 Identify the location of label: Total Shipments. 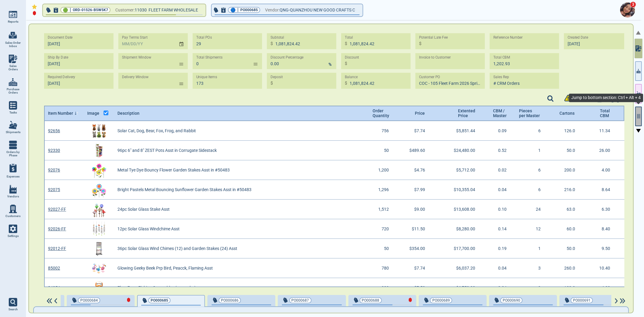
(209, 57).